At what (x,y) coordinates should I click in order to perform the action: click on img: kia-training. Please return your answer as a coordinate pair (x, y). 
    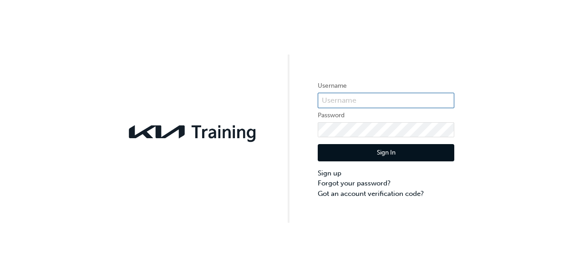
    Looking at the image, I should click on (193, 132).